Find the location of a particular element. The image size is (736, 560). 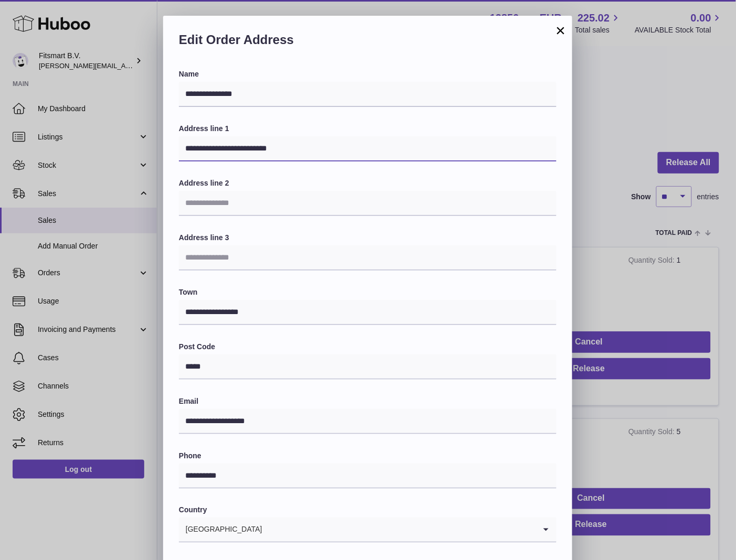

label: Email is located at coordinates (368, 401).